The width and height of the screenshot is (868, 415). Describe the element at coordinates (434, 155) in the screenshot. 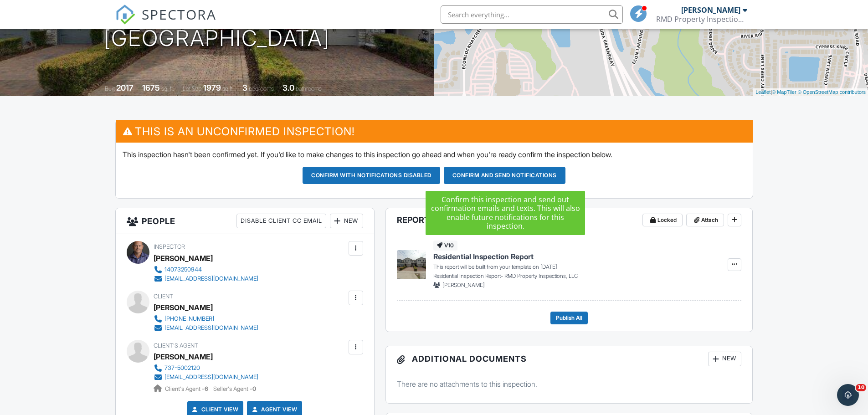

I see `p: This inspection hasn't been confirmed yet. If you'd like to make changes to this inspection go ah...` at that location.